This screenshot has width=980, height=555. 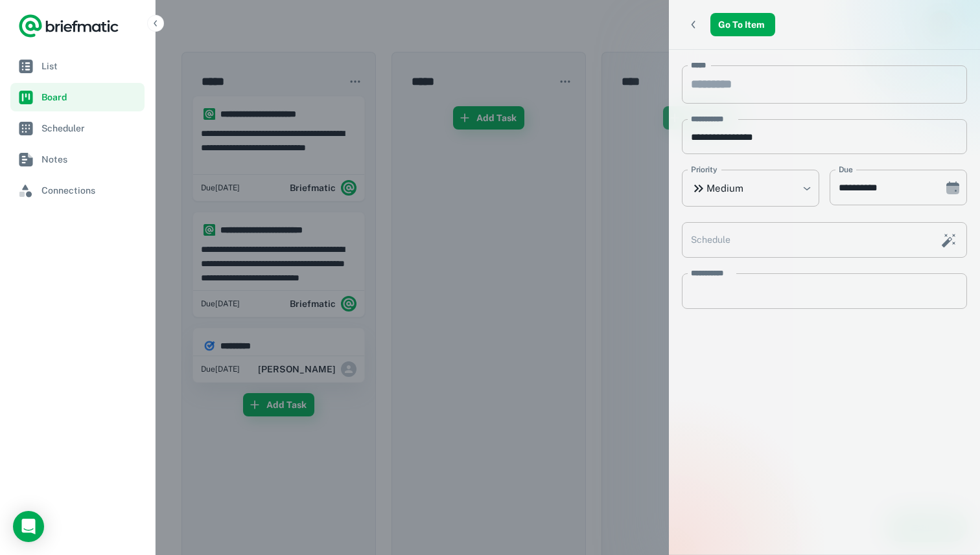 What do you see at coordinates (29, 526) in the screenshot?
I see `div: Load Chat` at bounding box center [29, 526].